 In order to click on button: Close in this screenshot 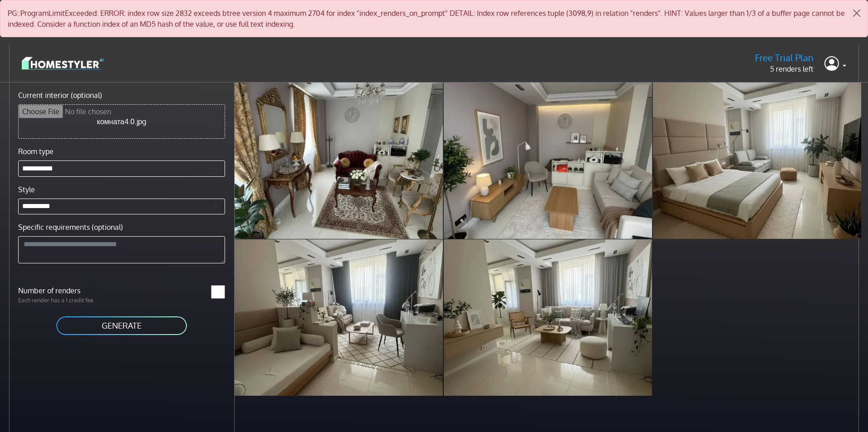, I will do `click(856, 13)`.